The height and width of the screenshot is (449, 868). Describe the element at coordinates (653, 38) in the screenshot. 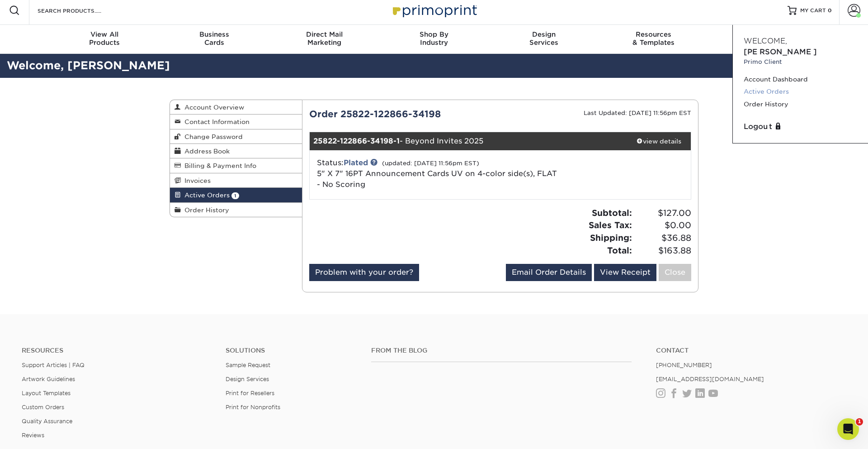

I see `div: & Templates` at that location.